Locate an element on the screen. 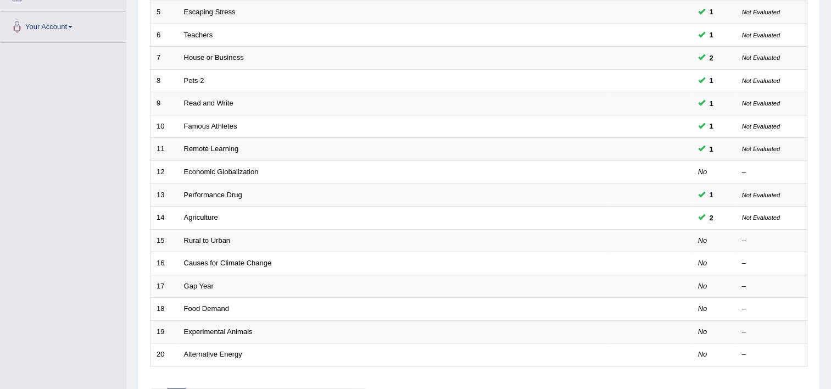 Image resolution: width=831 pixels, height=389 pixels. td: 14 is located at coordinates (164, 218).